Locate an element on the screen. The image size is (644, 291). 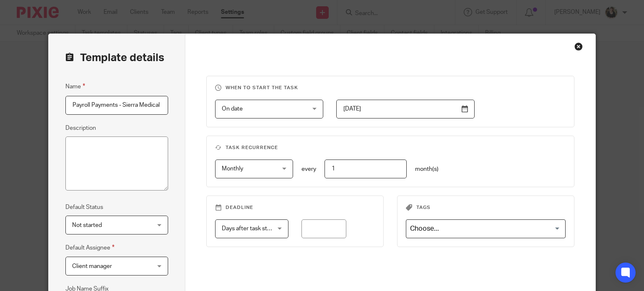
span: On date is located at coordinates (233, 109).